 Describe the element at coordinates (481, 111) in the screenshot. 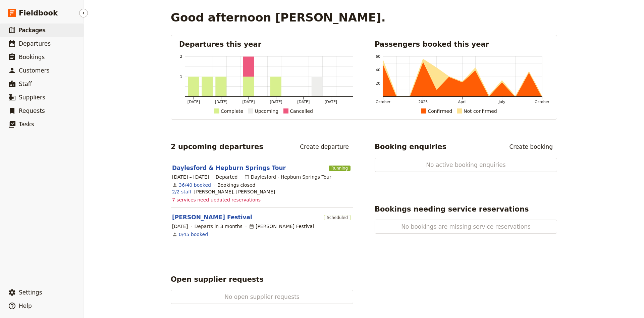

I see `div: Not confirmed` at that location.